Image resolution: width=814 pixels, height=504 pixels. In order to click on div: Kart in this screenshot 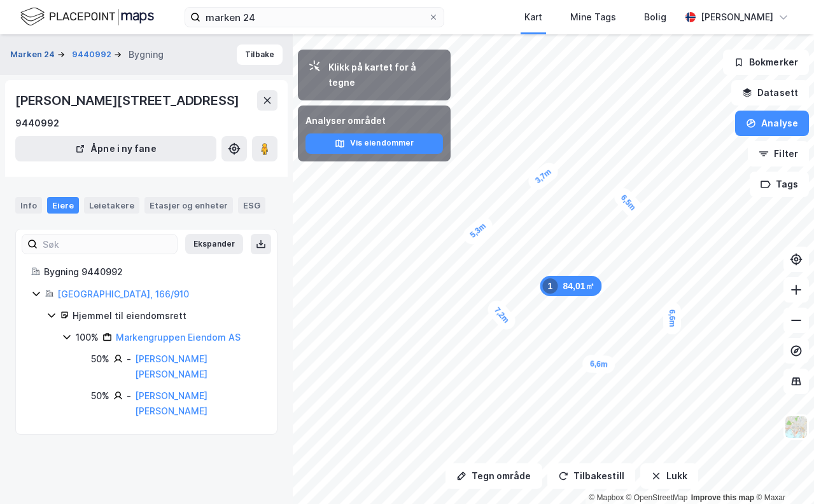, I will do `click(533, 17)`.